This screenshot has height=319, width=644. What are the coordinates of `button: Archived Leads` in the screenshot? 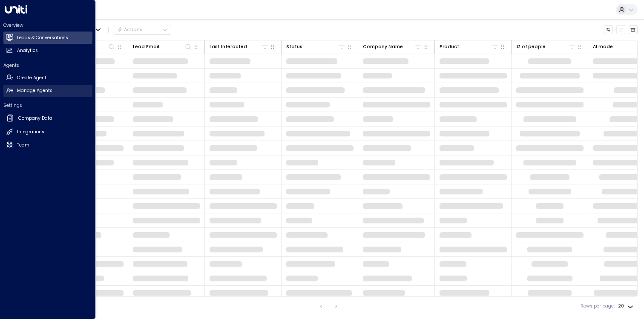 It's located at (633, 30).